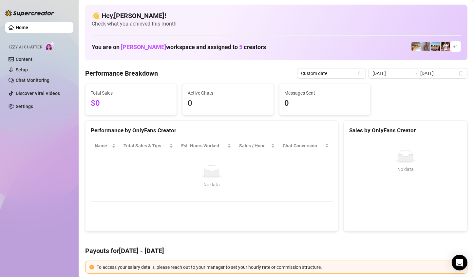 The height and width of the screenshot is (277, 474). I want to click on span: exclamation-circle, so click(92, 267).